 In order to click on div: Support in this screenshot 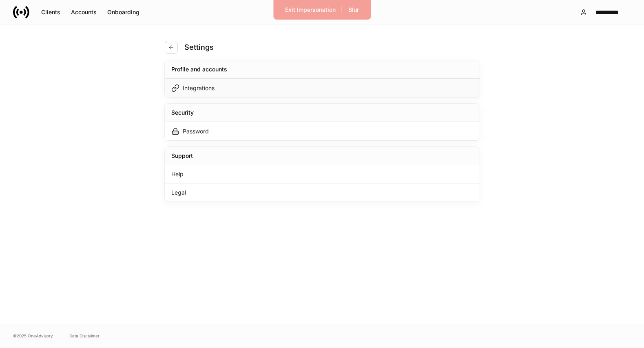, I will do `click(182, 156)`.